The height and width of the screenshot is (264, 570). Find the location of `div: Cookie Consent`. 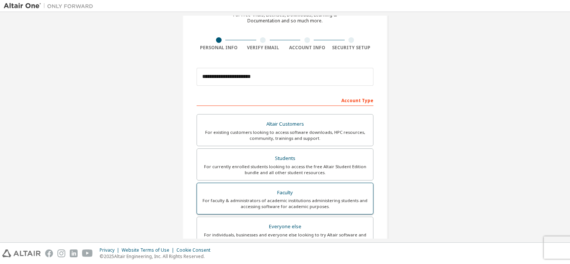

div: Cookie Consent is located at coordinates (195, 250).